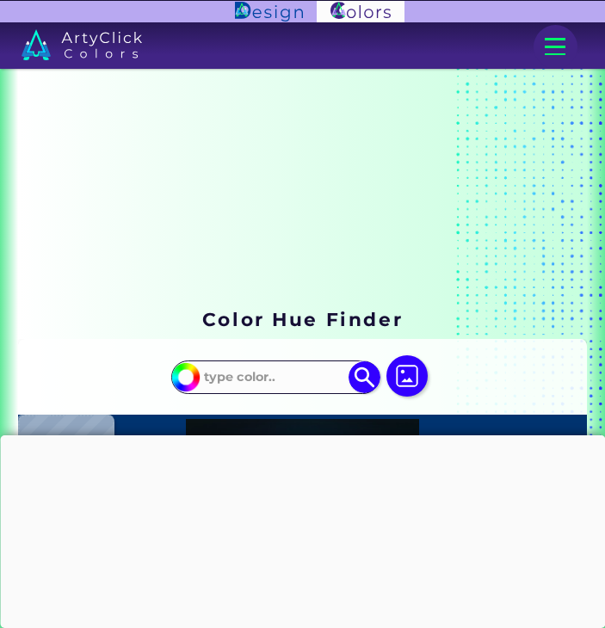 The width and height of the screenshot is (605, 628). Describe the element at coordinates (364, 377) in the screenshot. I see `img: icon search` at that location.